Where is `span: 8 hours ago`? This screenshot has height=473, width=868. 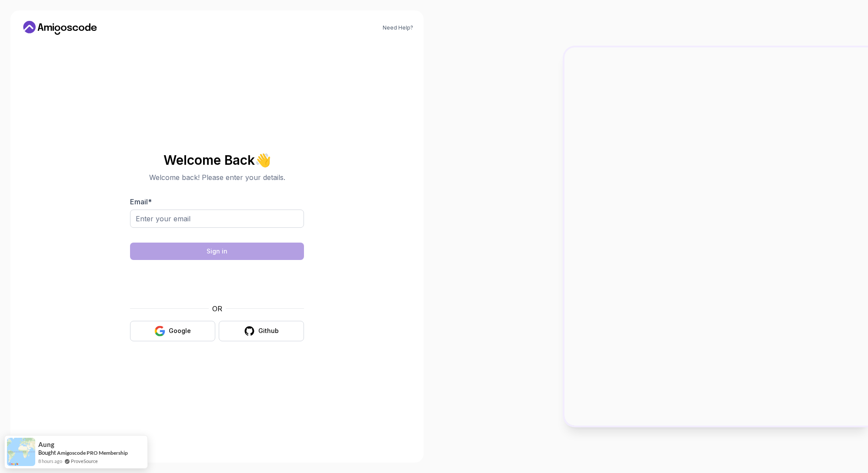
span: 8 hours ago is located at coordinates (50, 461).